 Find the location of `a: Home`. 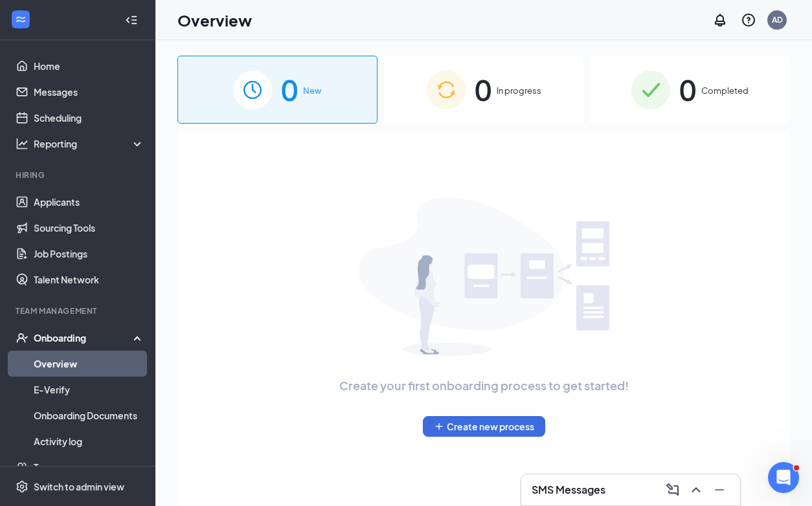

a: Home is located at coordinates (89, 66).